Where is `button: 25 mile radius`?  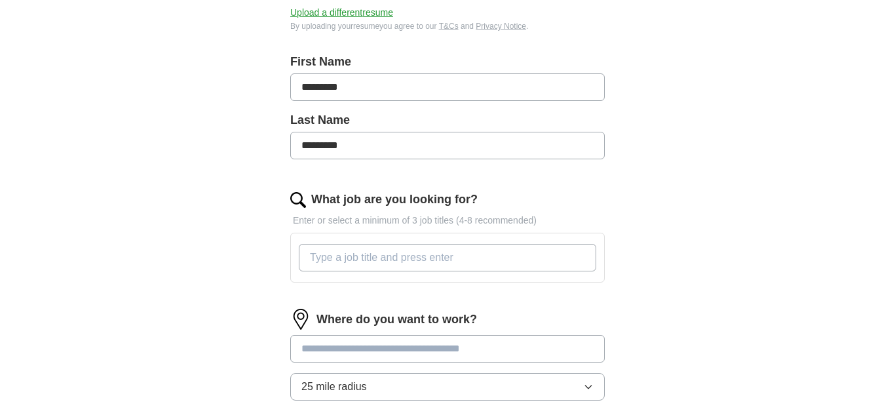
button: 25 mile radius is located at coordinates (447, 386).